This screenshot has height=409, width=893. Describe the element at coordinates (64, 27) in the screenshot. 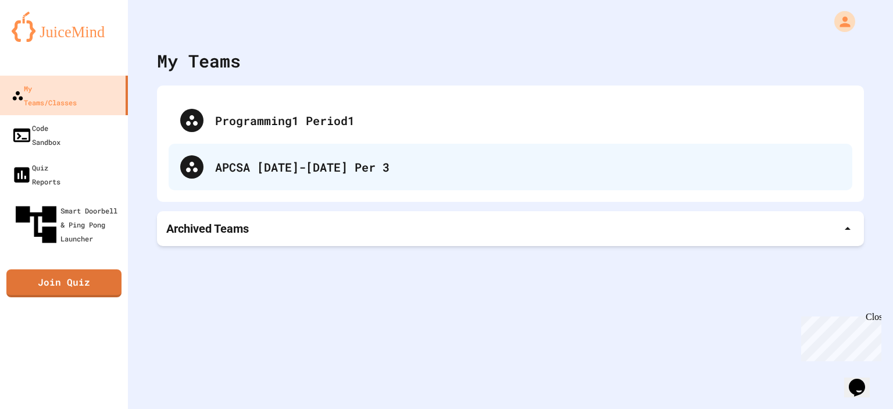

I see `img: logo-orange.svg` at that location.